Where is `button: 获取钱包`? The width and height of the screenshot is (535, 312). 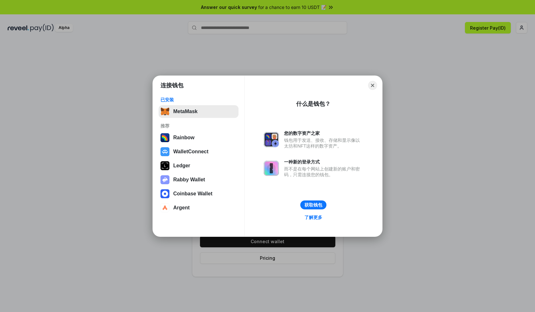
button: 获取钱包 is located at coordinates (313, 205).